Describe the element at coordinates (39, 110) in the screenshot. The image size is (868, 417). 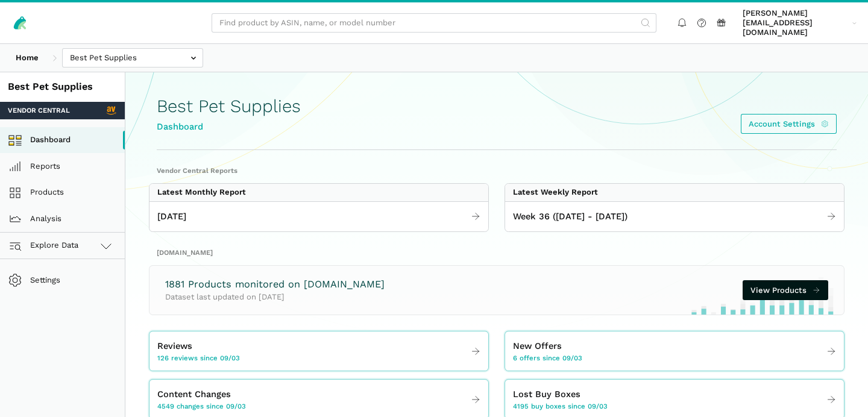
I see `span: Vendor Central` at that location.